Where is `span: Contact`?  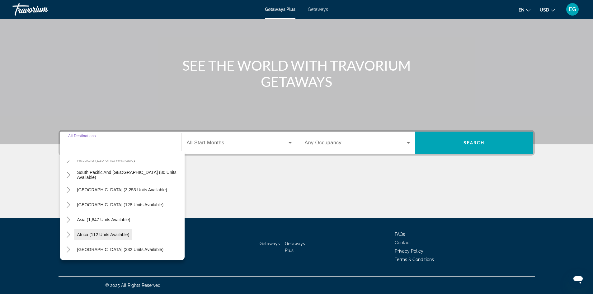
span: Contact is located at coordinates (403, 243).